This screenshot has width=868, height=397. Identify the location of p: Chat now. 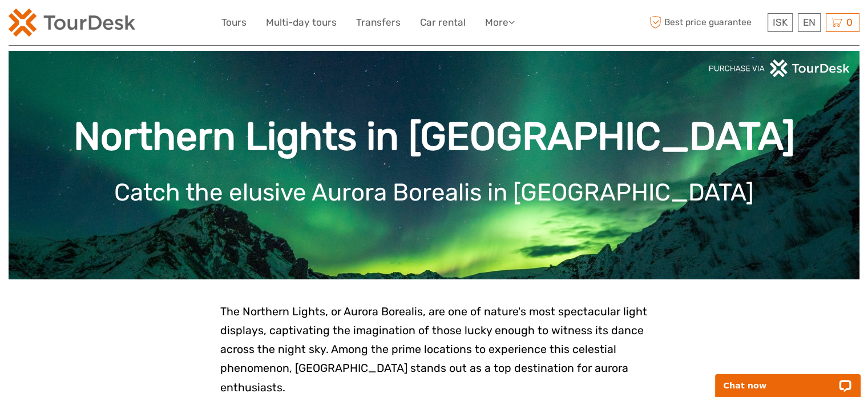
(72, 25).